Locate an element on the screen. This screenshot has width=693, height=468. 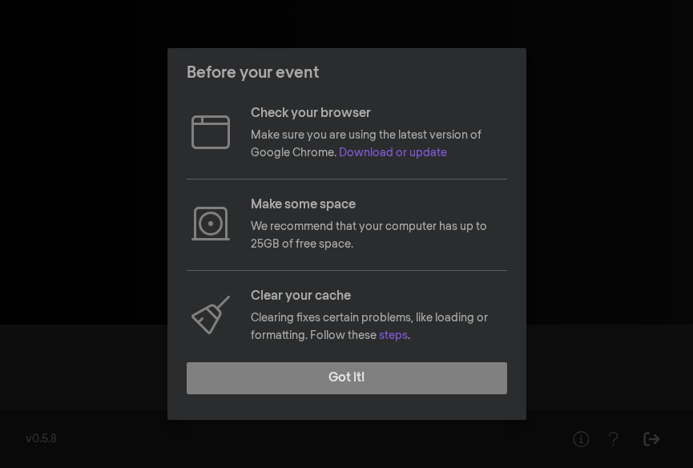
p: We recommend that your computer has up to 25GB of free space. is located at coordinates (379, 236).